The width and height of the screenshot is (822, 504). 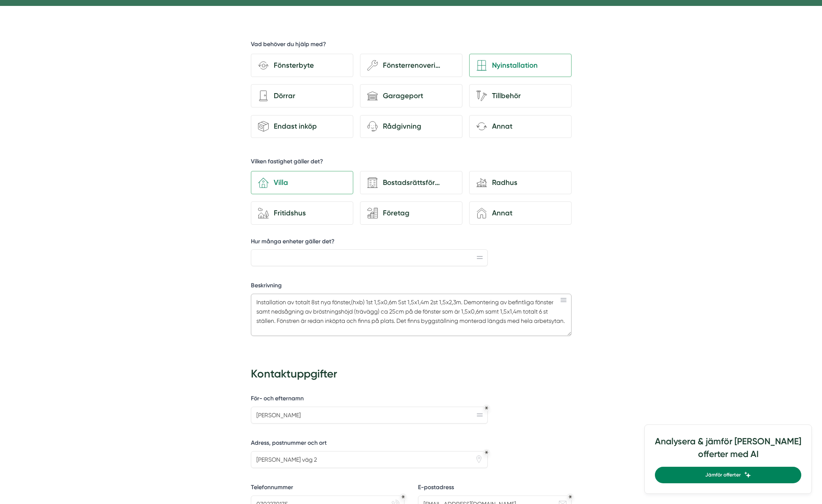 What do you see at coordinates (328, 488) in the screenshot?
I see `label: Telefonnummer` at bounding box center [328, 488].